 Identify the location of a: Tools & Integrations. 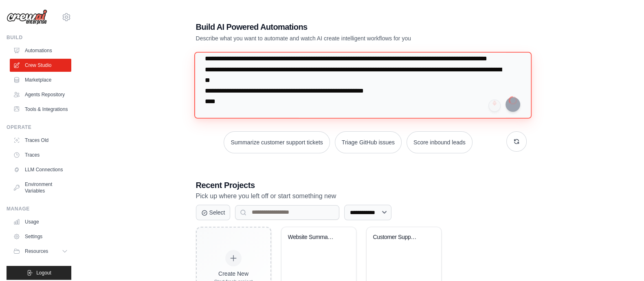
(40, 109).